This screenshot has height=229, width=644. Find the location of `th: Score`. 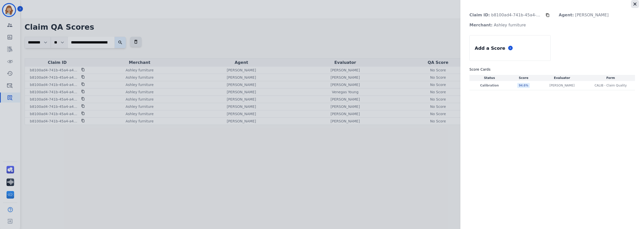

th: Score is located at coordinates (524, 78).